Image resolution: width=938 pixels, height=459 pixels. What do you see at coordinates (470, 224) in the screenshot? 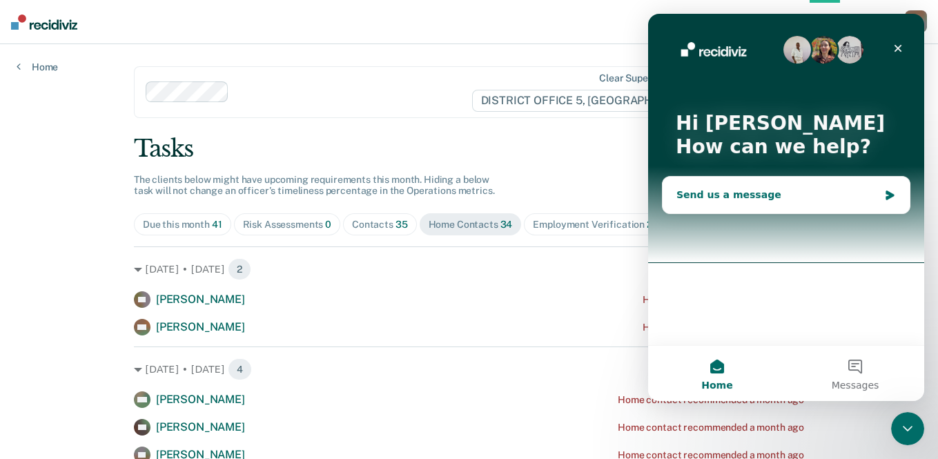
I see `div: Home Contacts` at bounding box center [470, 224].